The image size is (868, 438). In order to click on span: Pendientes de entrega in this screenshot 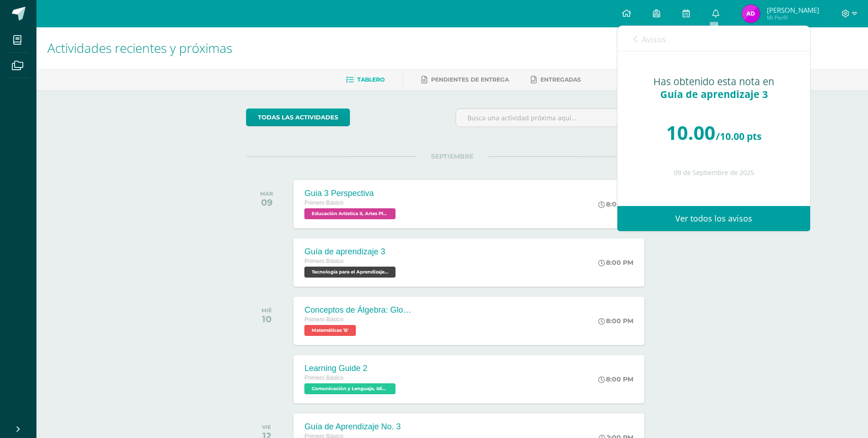, I will do `click(470, 80)`.